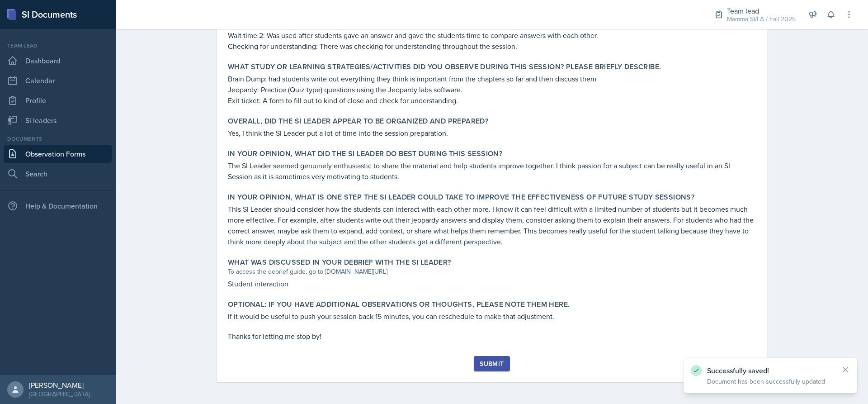  I want to click on label: What study or learning strategies/activities did you observe during this session? Please briefly ..., so click(444, 67).